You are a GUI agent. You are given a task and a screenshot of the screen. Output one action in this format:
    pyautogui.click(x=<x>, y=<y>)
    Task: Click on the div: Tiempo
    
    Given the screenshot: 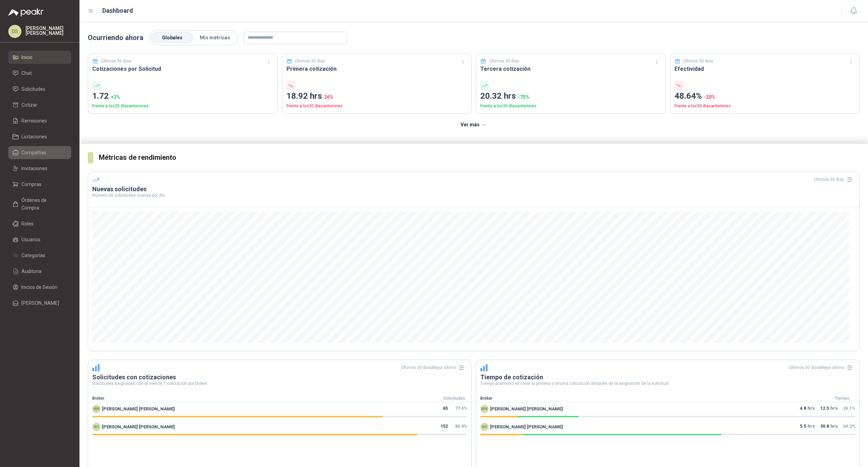 What is the action you would take?
    pyautogui.click(x=842, y=398)
    